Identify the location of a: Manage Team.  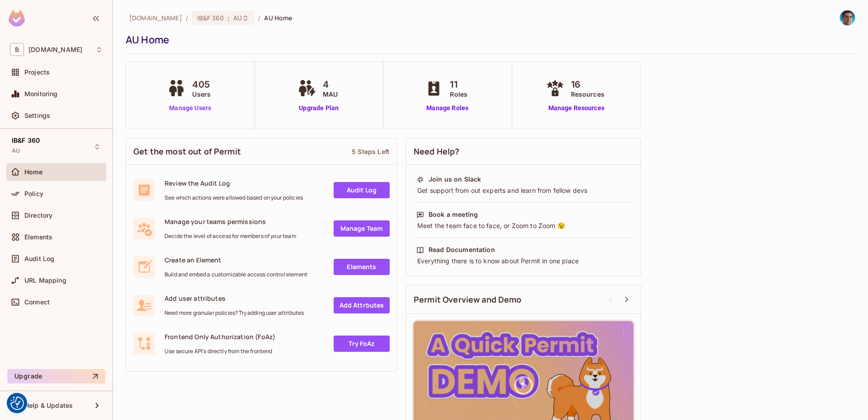
(362, 229).